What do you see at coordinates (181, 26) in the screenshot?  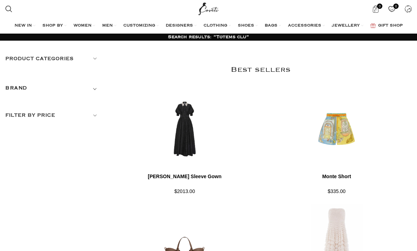 I see `a: DESIGNERS` at bounding box center [181, 26].